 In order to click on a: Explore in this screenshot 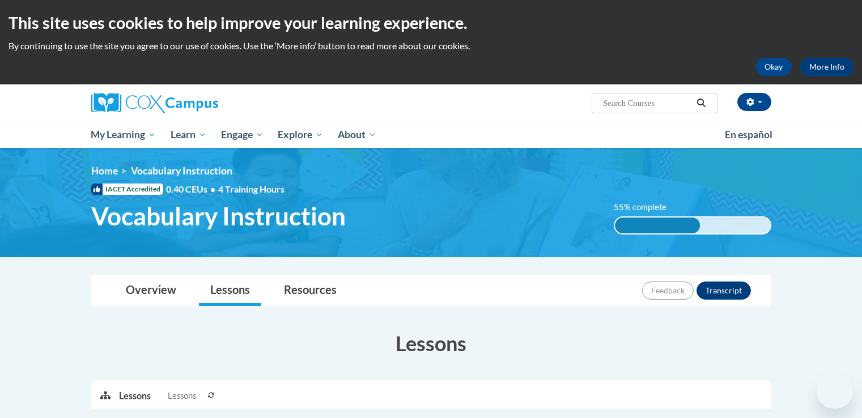, I will do `click(300, 135)`.